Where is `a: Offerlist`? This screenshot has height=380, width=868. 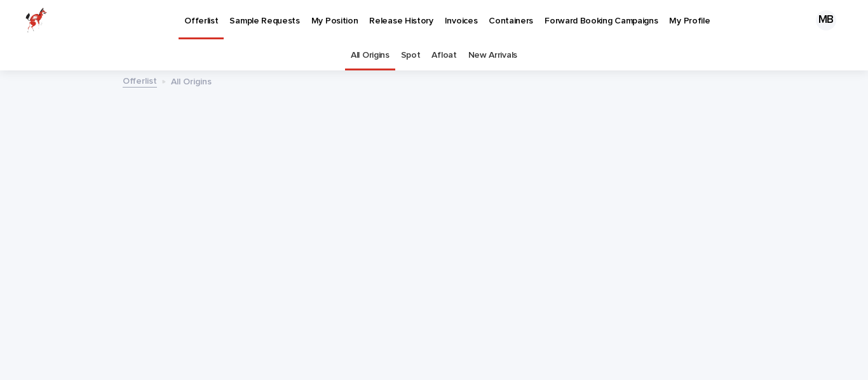 a: Offerlist is located at coordinates (140, 80).